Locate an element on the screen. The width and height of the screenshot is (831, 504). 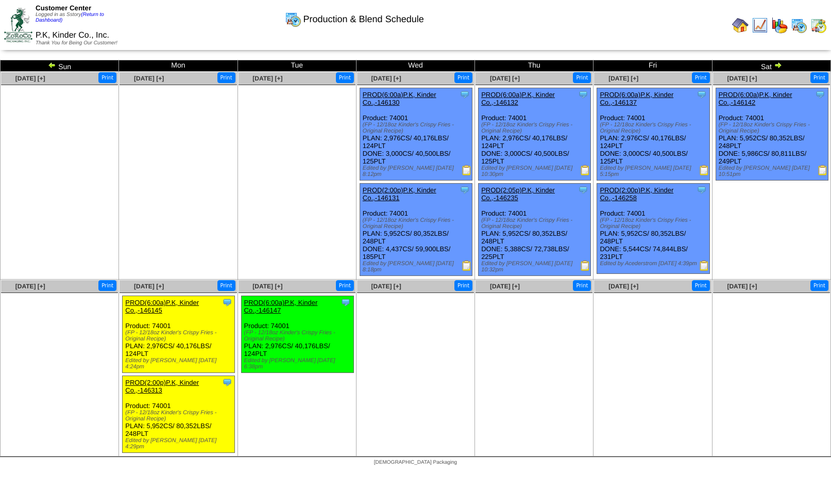
span: Logged in as Sstory is located at coordinates (69, 18).